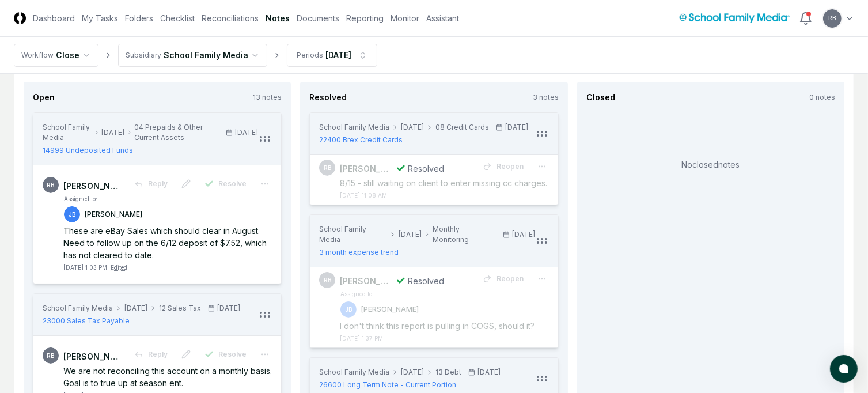 The image size is (868, 393). What do you see at coordinates (462, 127) in the screenshot?
I see `div: 08 Credit Cards` at bounding box center [462, 127].